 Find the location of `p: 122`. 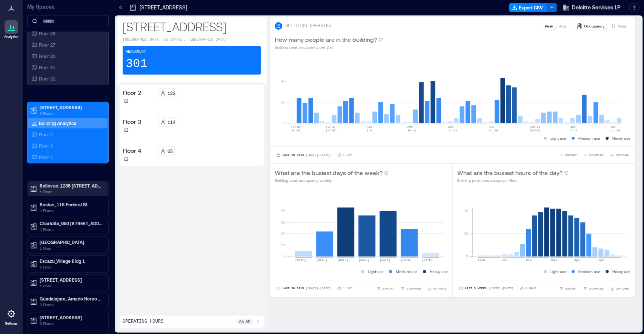

p: 122 is located at coordinates (171, 93).